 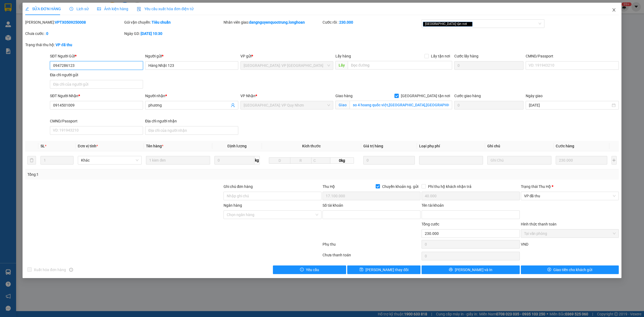 What do you see at coordinates (287, 106) in the screenshot?
I see `span: Bình Định: VP Quy Nhơn` at bounding box center [287, 106].